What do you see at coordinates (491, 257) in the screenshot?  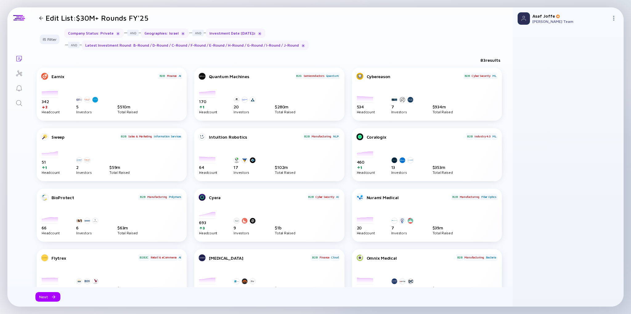 I see `div: Bacteria` at bounding box center [491, 257].